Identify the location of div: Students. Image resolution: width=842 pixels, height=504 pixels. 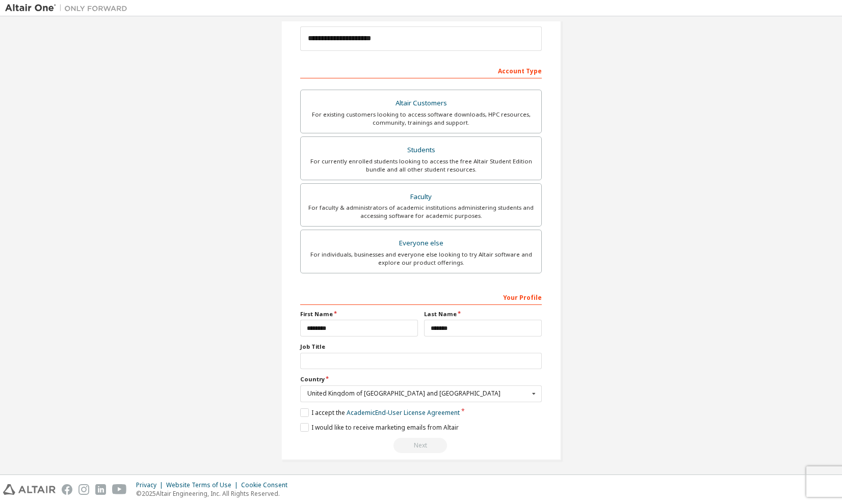
(421, 150).